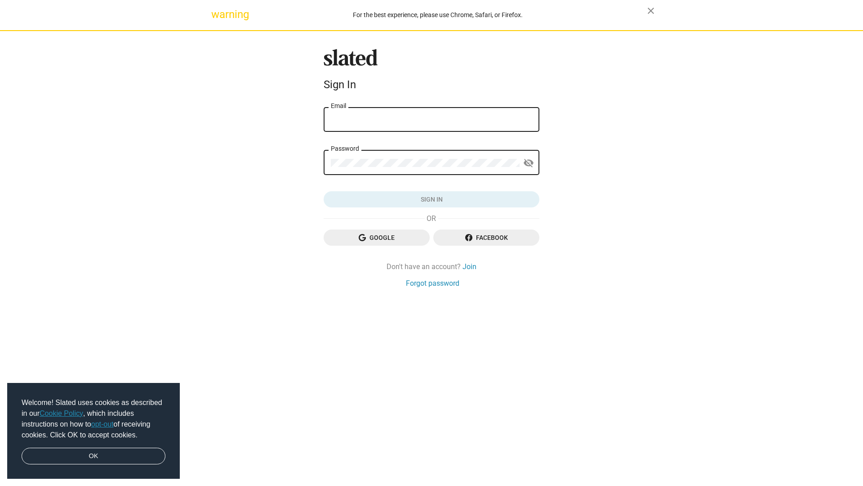 The width and height of the screenshot is (863, 486). I want to click on a: opt-out, so click(102, 423).